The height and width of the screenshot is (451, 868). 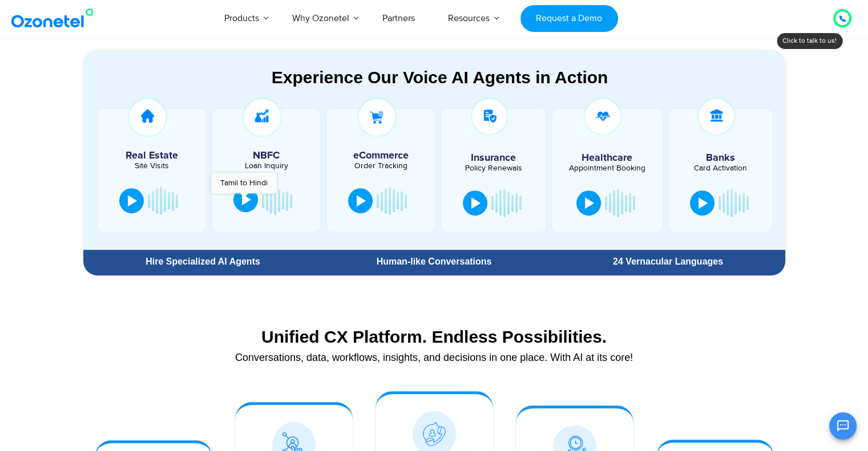 I want to click on div: Human-like Conversations, so click(x=434, y=261).